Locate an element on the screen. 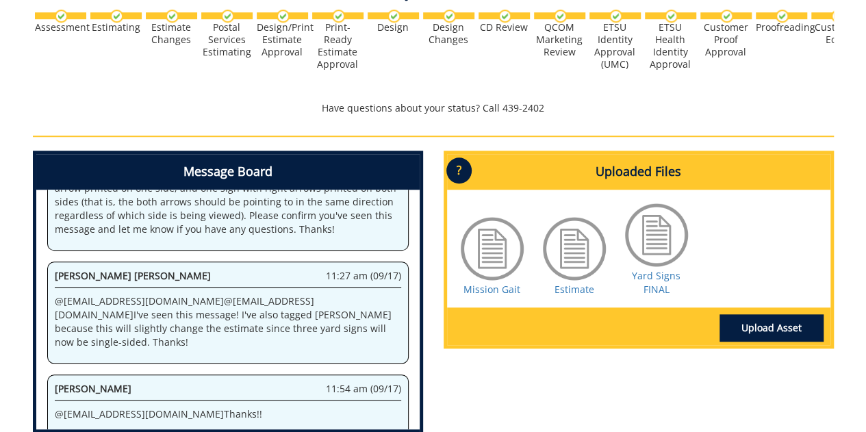 The width and height of the screenshot is (866, 432). div: Customer Edits is located at coordinates (837, 34).